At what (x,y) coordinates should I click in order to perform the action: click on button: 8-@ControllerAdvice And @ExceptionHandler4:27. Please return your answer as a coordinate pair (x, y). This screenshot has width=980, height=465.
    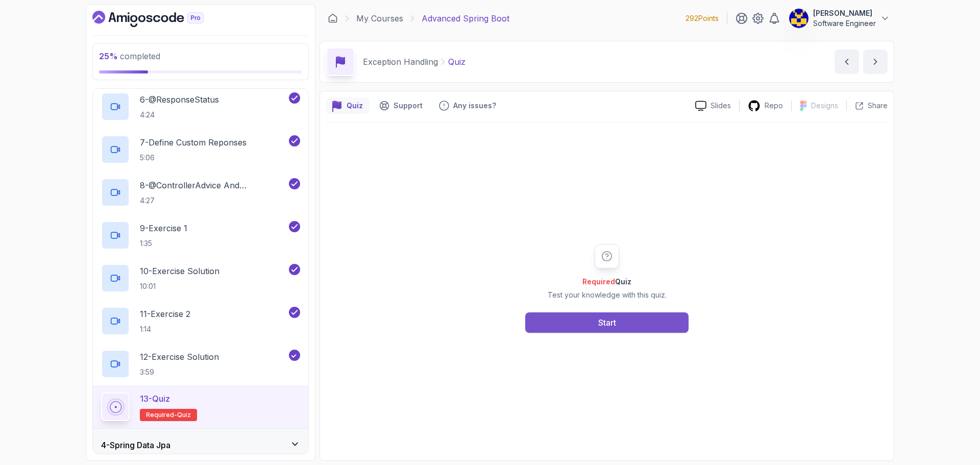
    Looking at the image, I should click on (200, 193).